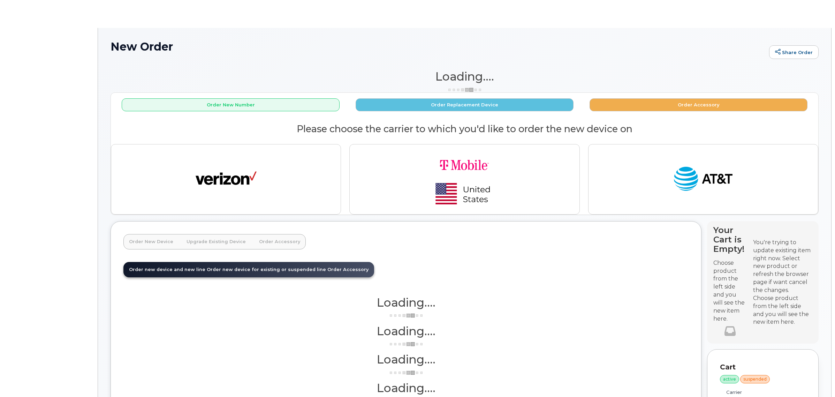  I want to click on a: Share Order, so click(794, 52).